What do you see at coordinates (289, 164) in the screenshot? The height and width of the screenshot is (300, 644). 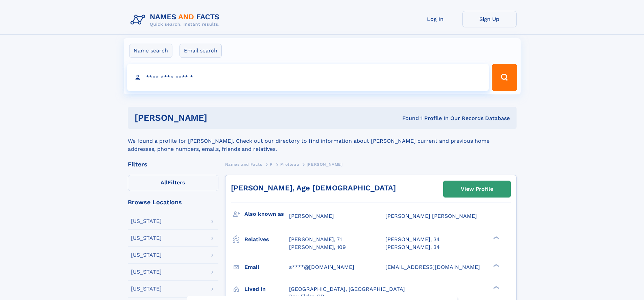 I see `span: Protteau` at bounding box center [289, 164].